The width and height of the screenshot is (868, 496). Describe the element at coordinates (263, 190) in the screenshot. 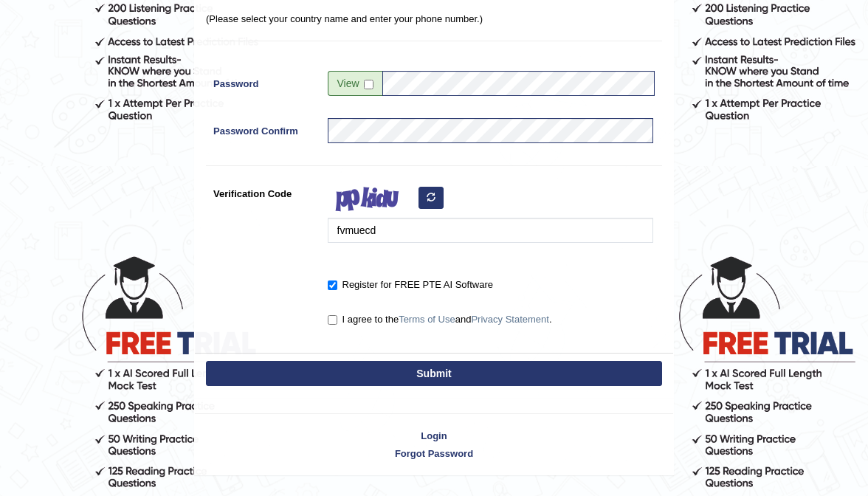

I see `label: Verification Code` at that location.